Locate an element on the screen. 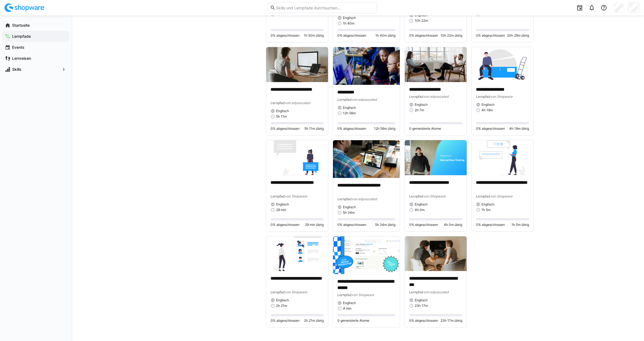 The image size is (644, 341). span: 5h 11m is located at coordinates (281, 117).